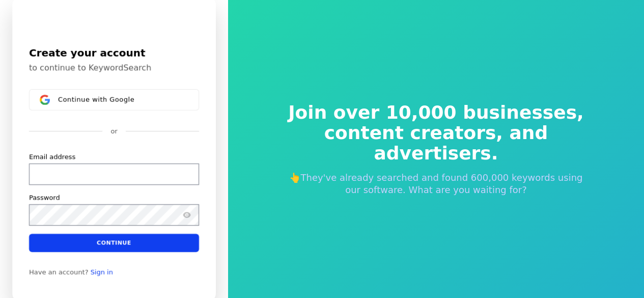 The height and width of the screenshot is (298, 644). What do you see at coordinates (52, 157) in the screenshot?
I see `label: Email address` at bounding box center [52, 157].